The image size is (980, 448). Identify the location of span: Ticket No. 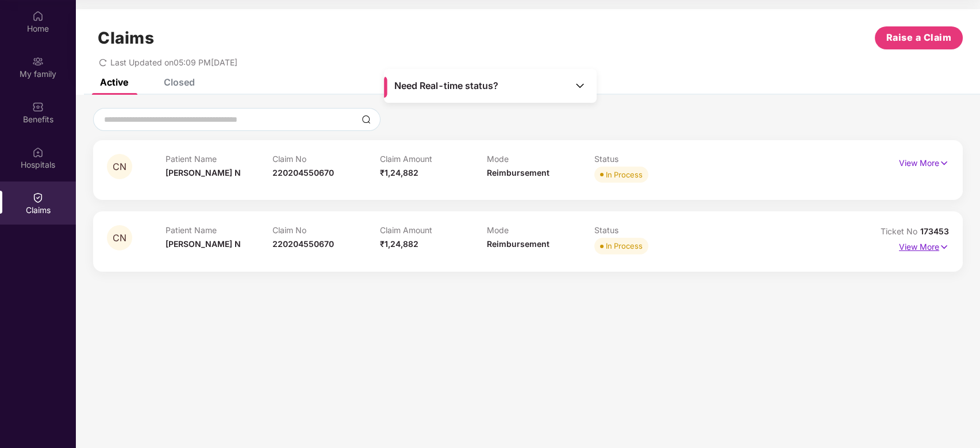
(900, 231).